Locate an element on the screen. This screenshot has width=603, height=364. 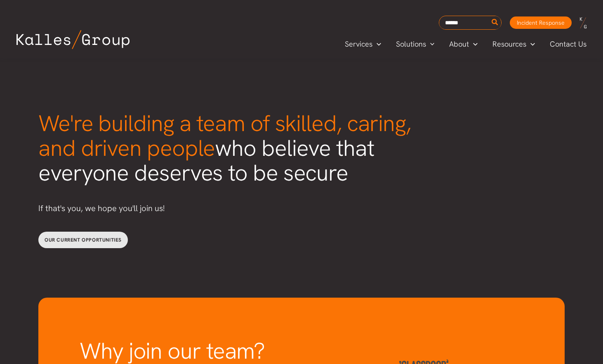
h2: Why join our team? is located at coordinates (216, 351).